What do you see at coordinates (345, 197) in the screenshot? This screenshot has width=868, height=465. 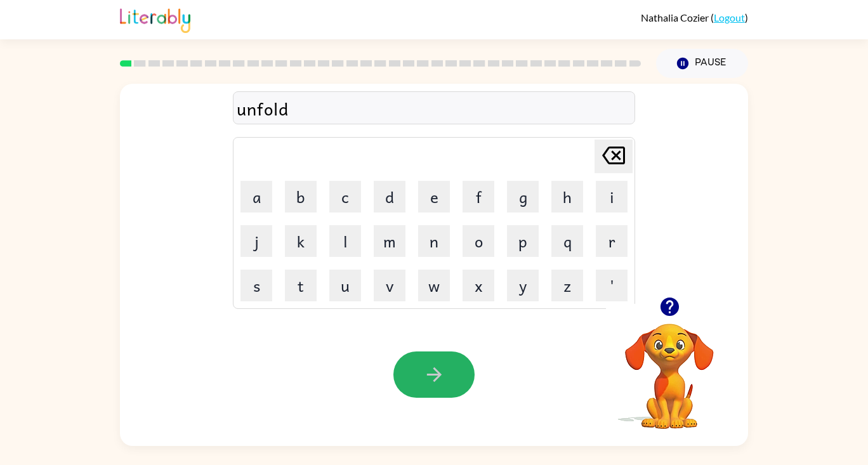 I see `button: c` at bounding box center [345, 197].